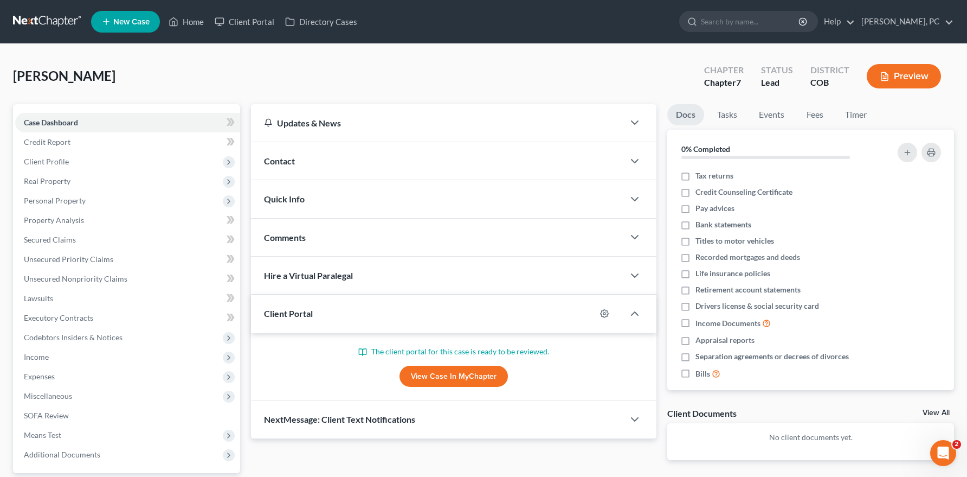 This screenshot has width=967, height=477. Describe the element at coordinates (772, 356) in the screenshot. I see `span: Separation agreements or decrees of divorces` at that location.